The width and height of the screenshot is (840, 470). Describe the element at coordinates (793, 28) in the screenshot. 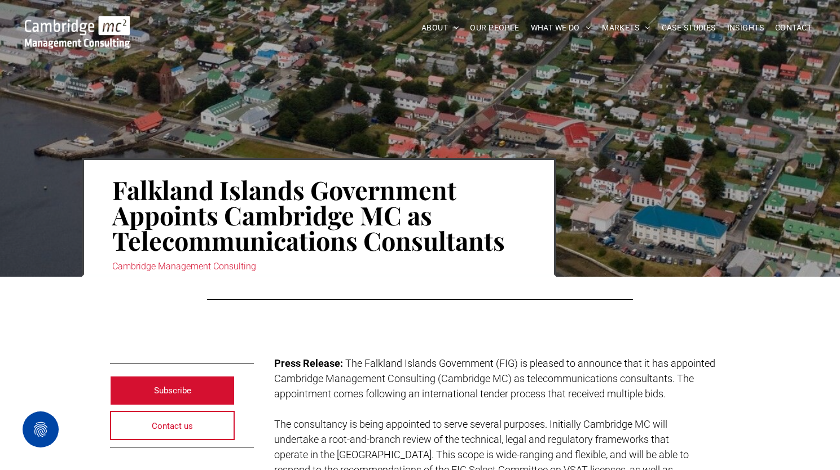

I see `a: CONTACT` at that location.